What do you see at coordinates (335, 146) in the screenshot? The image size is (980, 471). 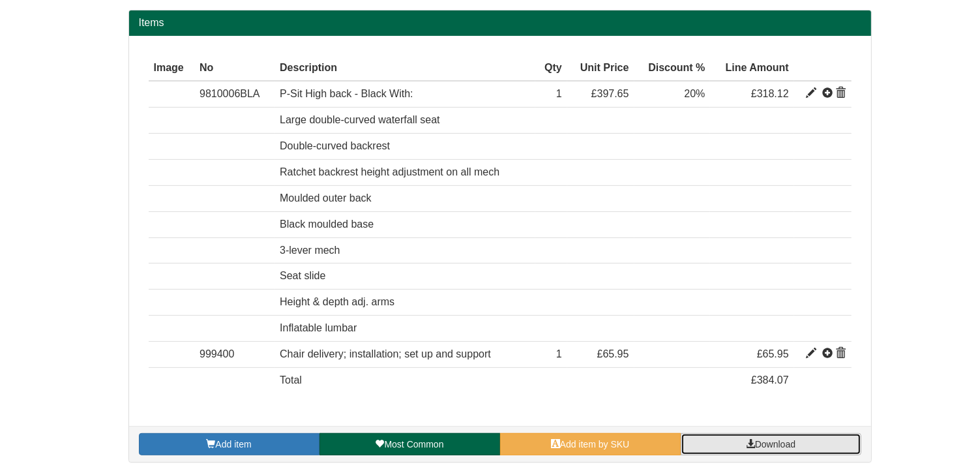 I see `span: Double-curved backrest` at bounding box center [335, 146].